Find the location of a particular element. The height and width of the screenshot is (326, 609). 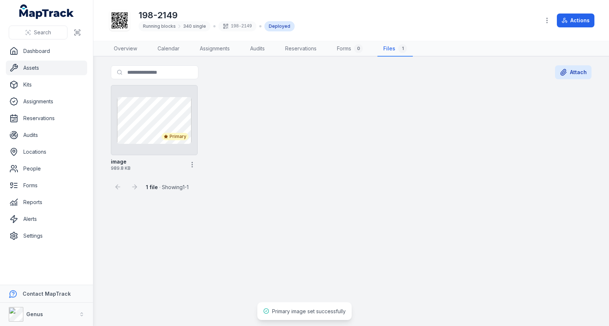

div: 0 is located at coordinates (359, 49).